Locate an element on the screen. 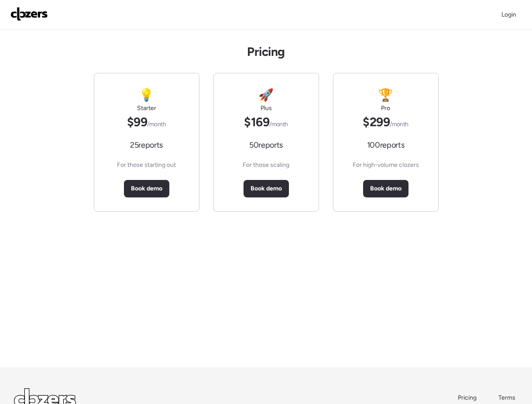 The width and height of the screenshot is (532, 404). a: Terms is located at coordinates (508, 398).